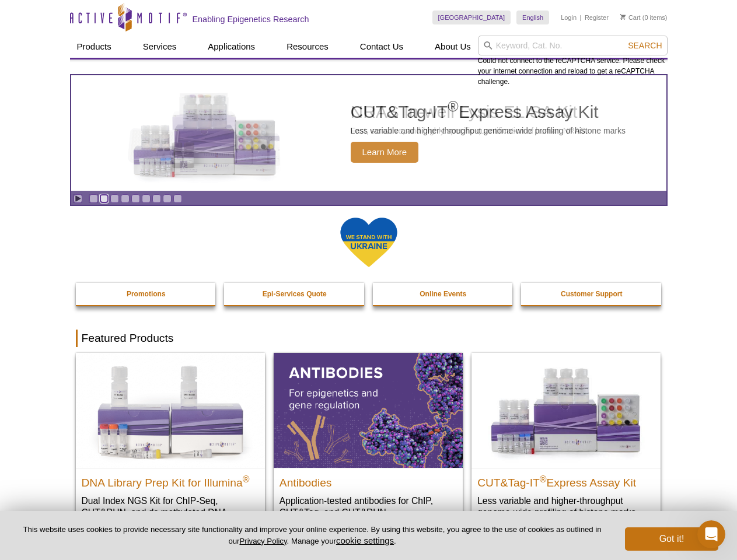 This screenshot has width=737, height=560. I want to click on a: Privacy Policy, so click(263, 541).